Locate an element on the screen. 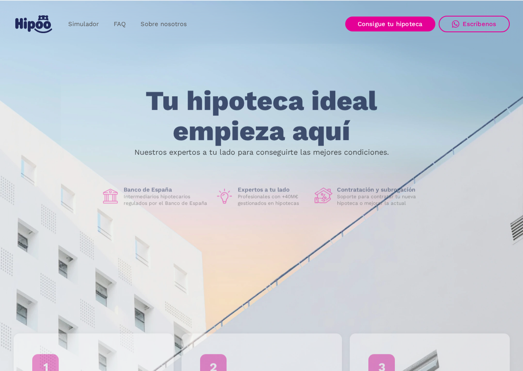 The width and height of the screenshot is (523, 371). h1: Expertos a tu lado is located at coordinates (273, 190).